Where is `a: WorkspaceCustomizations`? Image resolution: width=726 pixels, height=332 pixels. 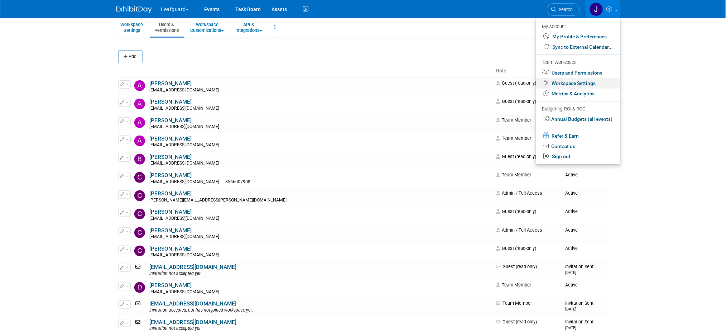 a: WorkspaceCustomizations is located at coordinates (207, 27).